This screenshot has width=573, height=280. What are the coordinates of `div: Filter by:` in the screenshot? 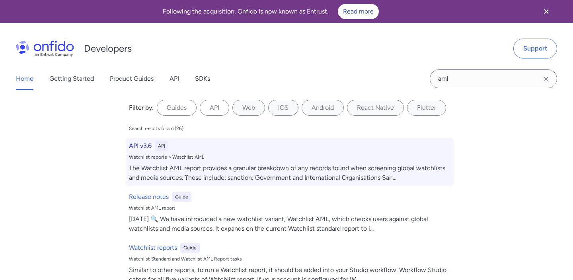 It's located at (141, 108).